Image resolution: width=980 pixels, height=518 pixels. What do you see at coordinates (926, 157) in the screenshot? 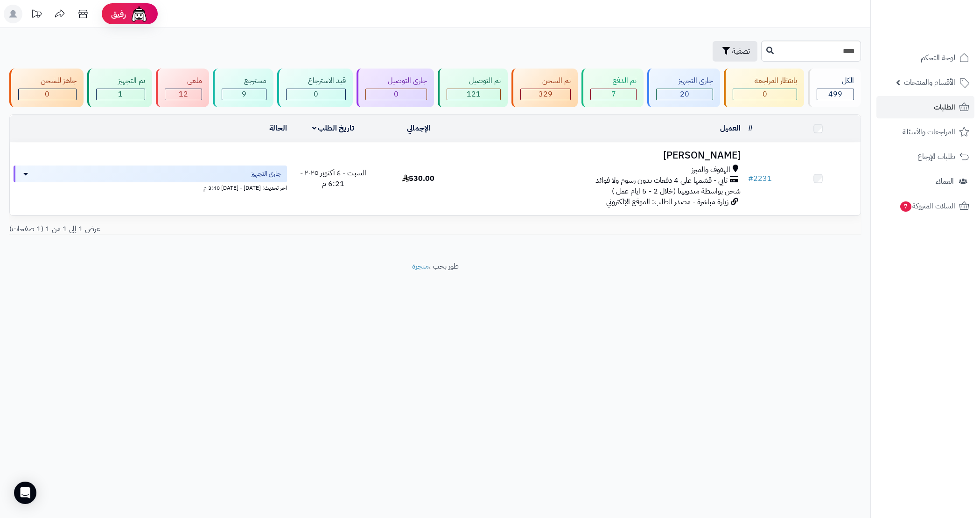
I see `a: طلبات الإرجاع` at bounding box center [926, 157].